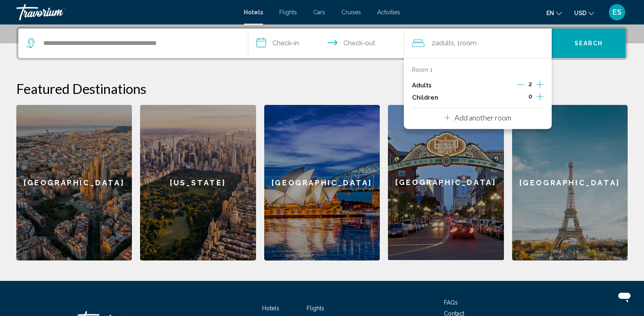 The width and height of the screenshot is (644, 316). Describe the element at coordinates (126, 12) in the screenshot. I see `a: Travorium` at that location.